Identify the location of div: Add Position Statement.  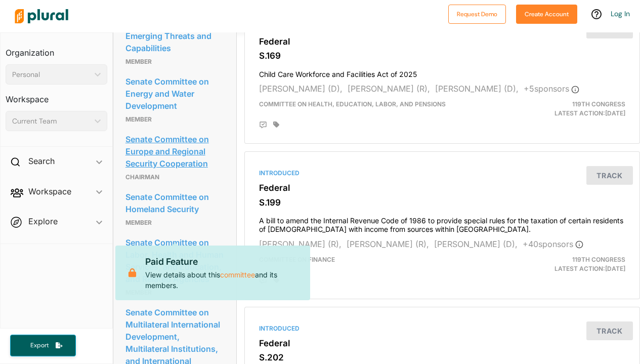
(263, 125).